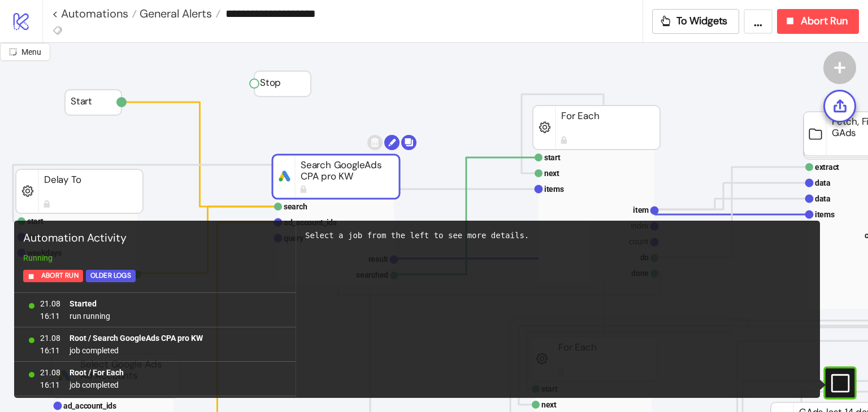 The width and height of the screenshot is (868, 412). Describe the element at coordinates (136, 338) in the screenshot. I see `b: Root / Search GoogleAds CPA pro KW` at that location.